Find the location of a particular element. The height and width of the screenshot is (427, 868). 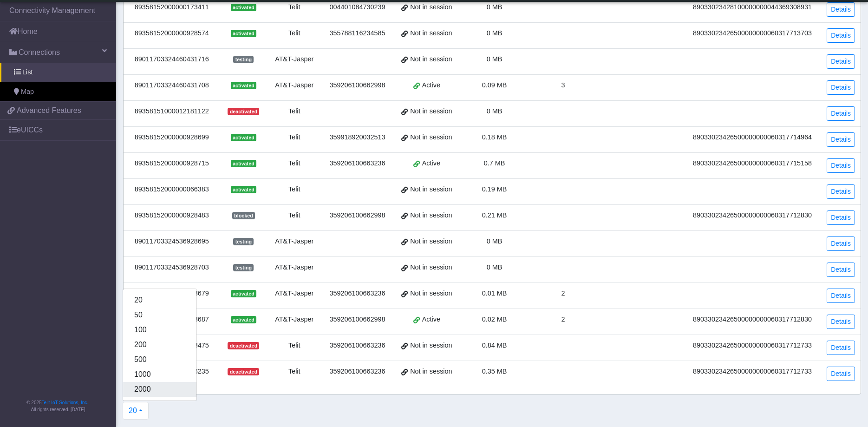

div: 20 is located at coordinates (160, 344).